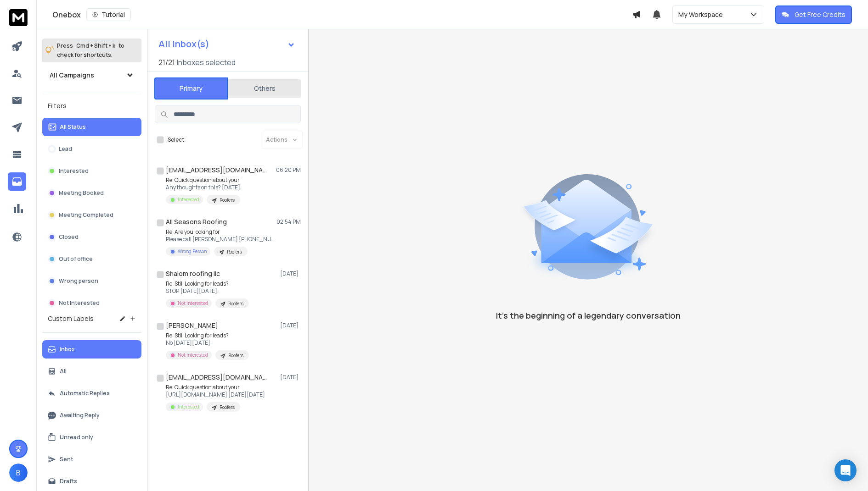 Image resolution: width=868 pixels, height=491 pixels. What do you see at coordinates (227, 44) in the screenshot?
I see `button: All Inbox(s)` at bounding box center [227, 44].